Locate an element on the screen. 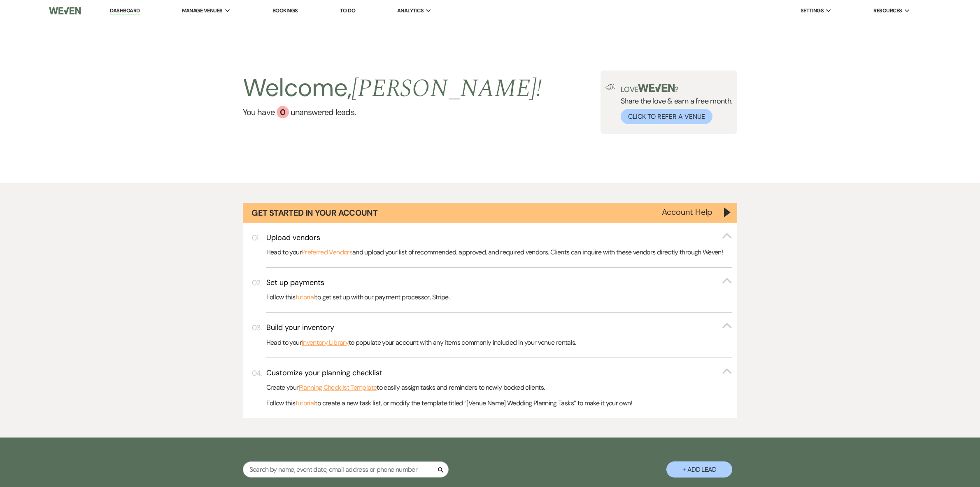 Image resolution: width=980 pixels, height=487 pixels. a: Dashboard is located at coordinates (125, 11).